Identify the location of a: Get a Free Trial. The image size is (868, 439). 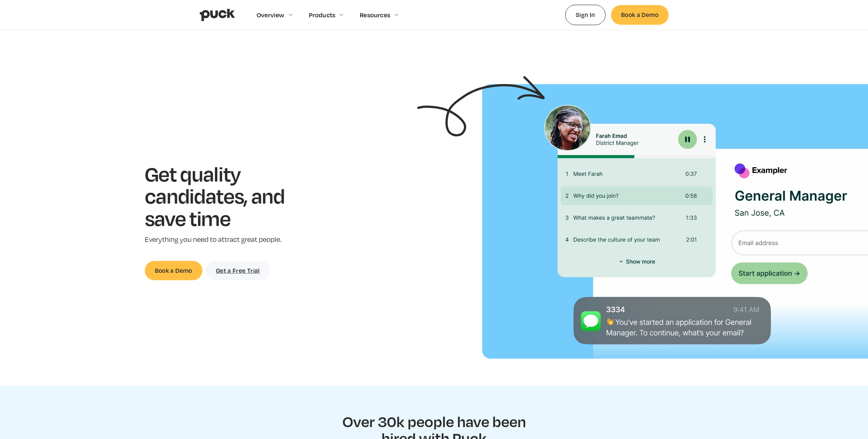
(238, 270).